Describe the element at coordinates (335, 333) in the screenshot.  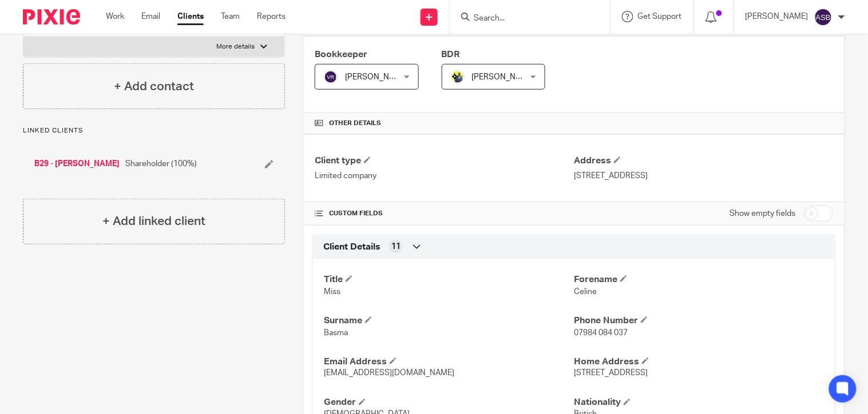
I see `span: Basma` at that location.